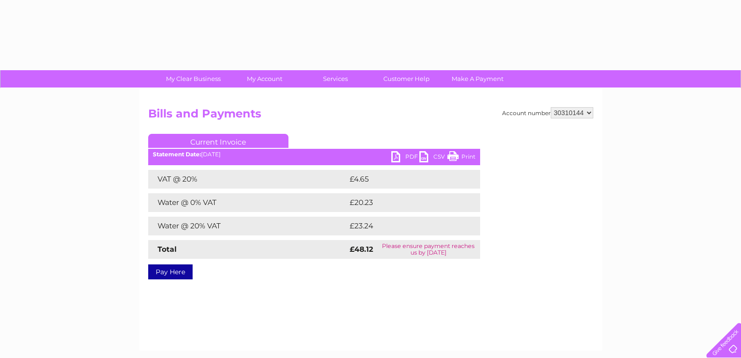  I want to click on a: My Account, so click(264, 79).